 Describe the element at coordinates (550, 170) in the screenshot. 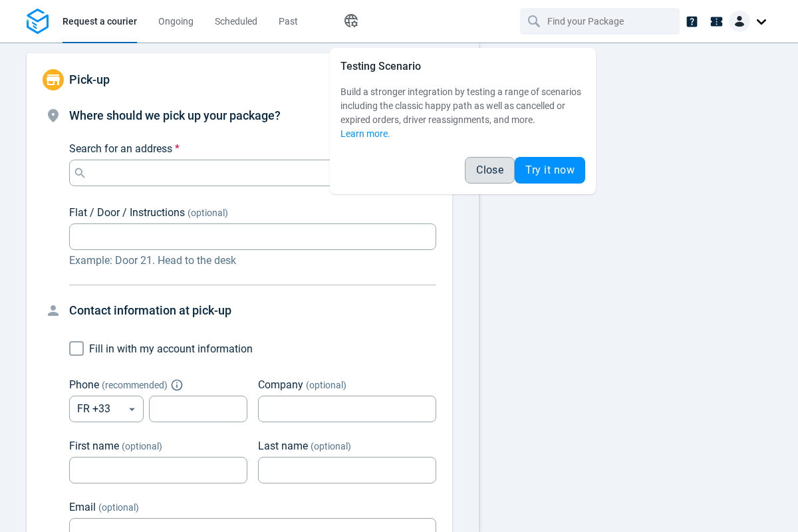

I see `button: Try it now` at that location.